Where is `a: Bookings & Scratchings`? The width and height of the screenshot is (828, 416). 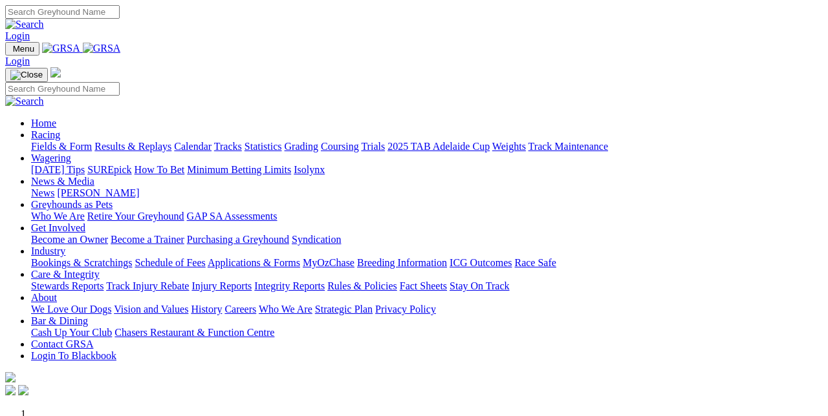
a: Bookings & Scratchings is located at coordinates (81, 263).